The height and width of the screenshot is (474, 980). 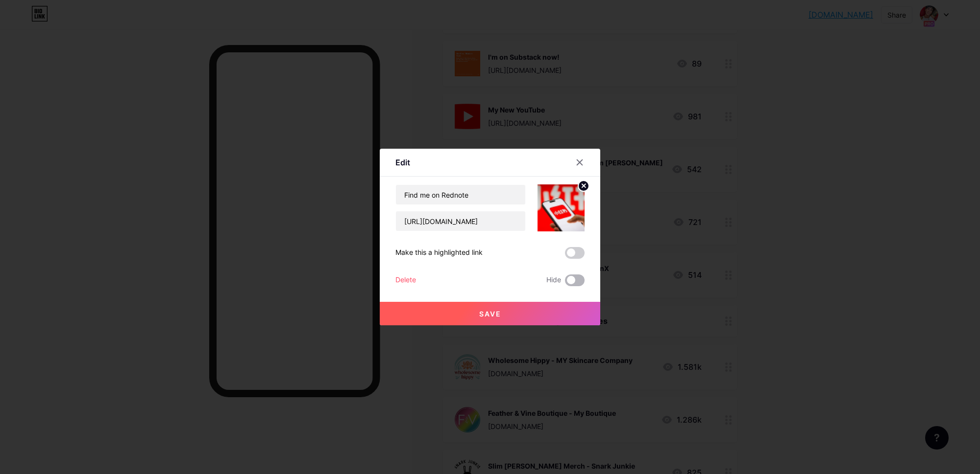 I want to click on input: URL, so click(x=461, y=221).